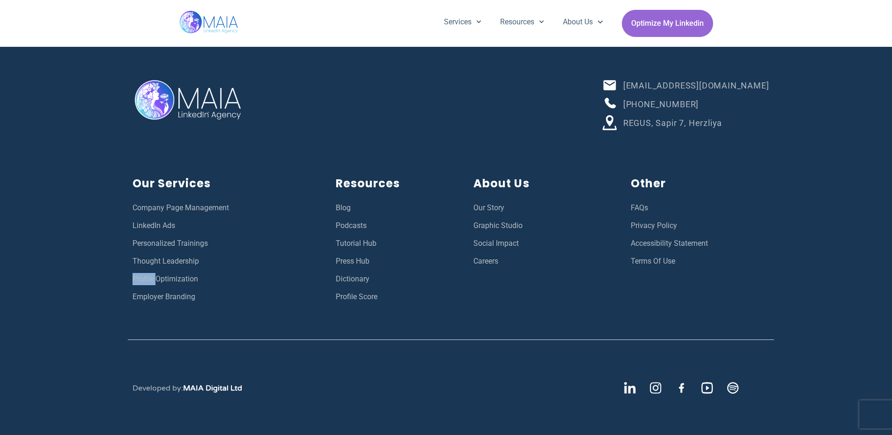 This screenshot has width=892, height=435. Describe the element at coordinates (653, 261) in the screenshot. I see `span: Terms Of Use` at that location.